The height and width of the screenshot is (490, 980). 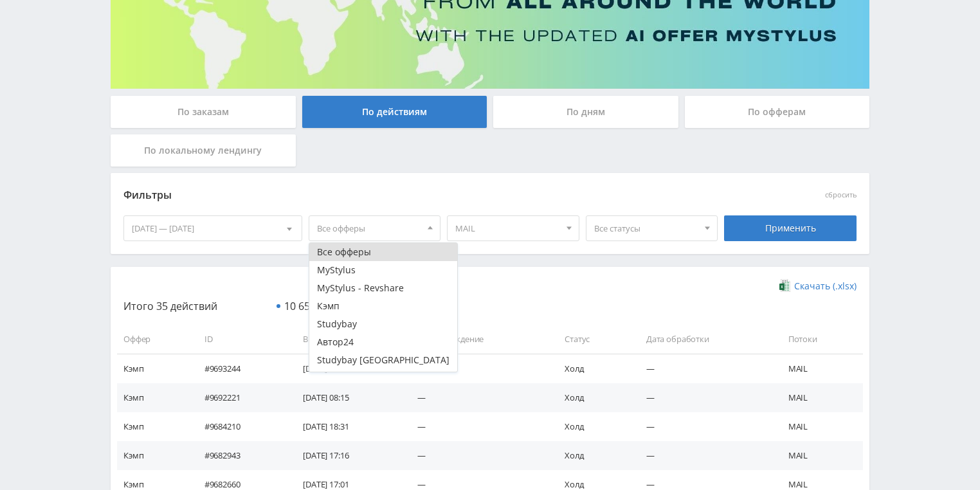 What do you see at coordinates (777, 112) in the screenshot?
I see `div: По офферам` at bounding box center [777, 112].